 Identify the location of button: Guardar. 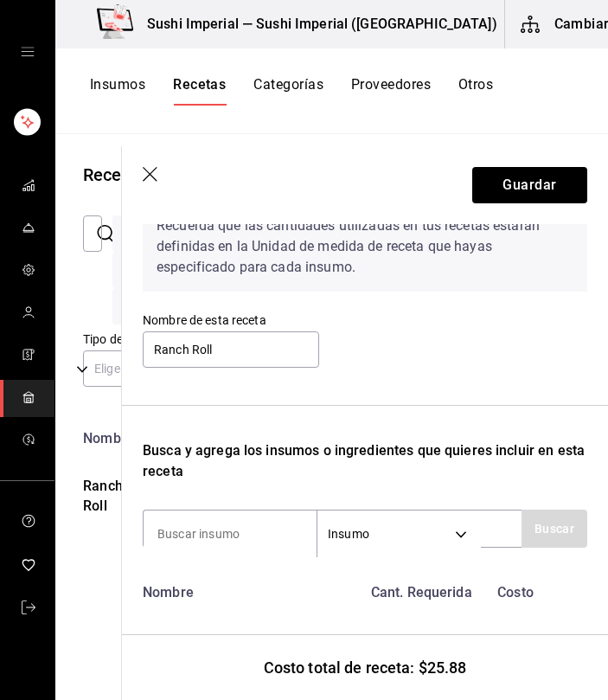
(530, 185).